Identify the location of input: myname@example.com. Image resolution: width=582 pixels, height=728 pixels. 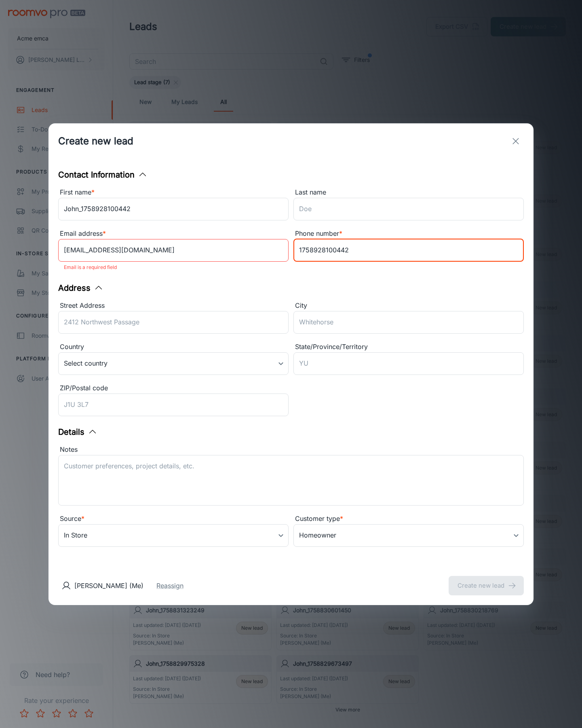
(173, 251).